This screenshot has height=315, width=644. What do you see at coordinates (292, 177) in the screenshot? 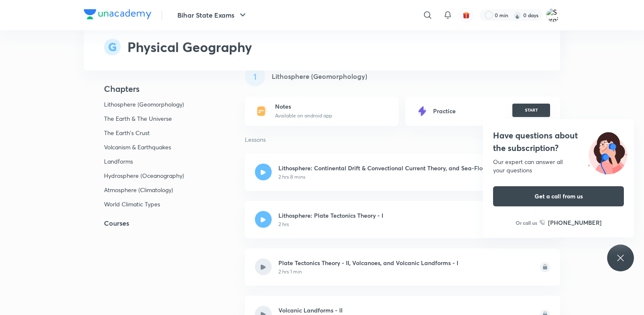
I see `p: 2 hrs 8 mins` at bounding box center [292, 177].